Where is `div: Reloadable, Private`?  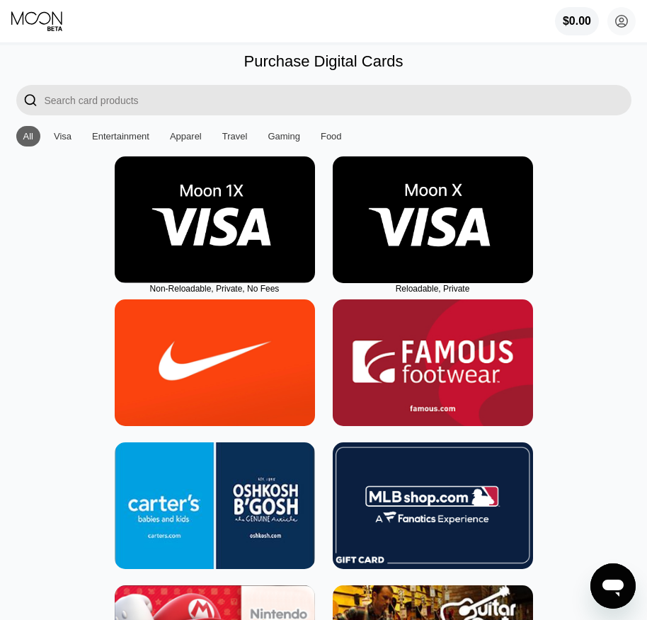
div: Reloadable, Private is located at coordinates (433, 289).